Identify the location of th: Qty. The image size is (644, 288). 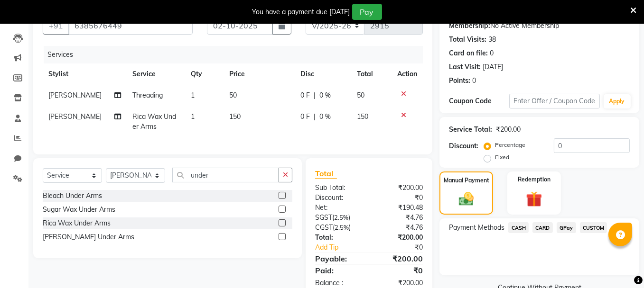
(204, 74).